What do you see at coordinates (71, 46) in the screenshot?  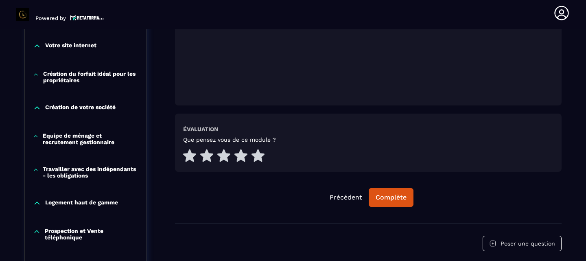 I see `p: Votre site internet` at bounding box center [71, 46].